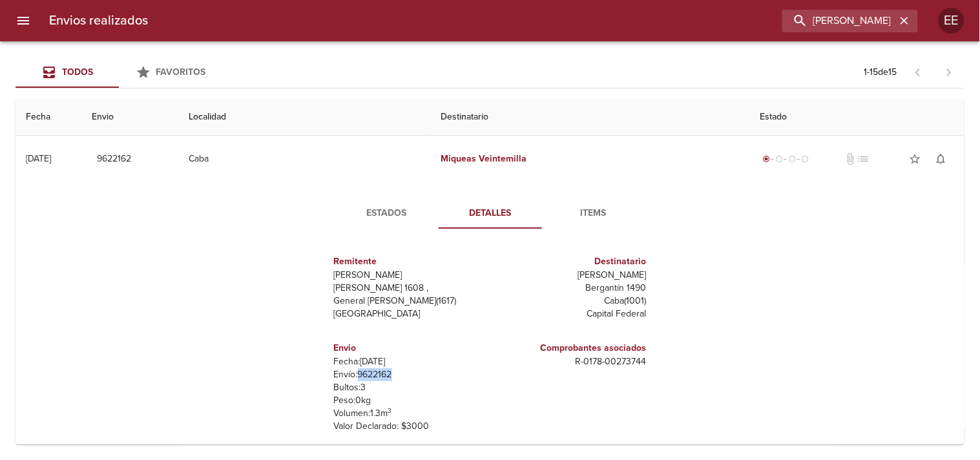 The height and width of the screenshot is (460, 980). Describe the element at coordinates (304, 159) in the screenshot. I see `td: Caba` at that location.